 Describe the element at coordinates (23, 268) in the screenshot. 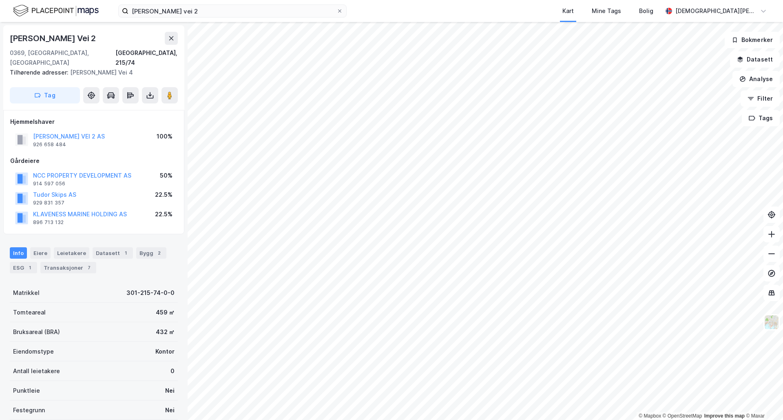

I see `div: ESG` at that location.